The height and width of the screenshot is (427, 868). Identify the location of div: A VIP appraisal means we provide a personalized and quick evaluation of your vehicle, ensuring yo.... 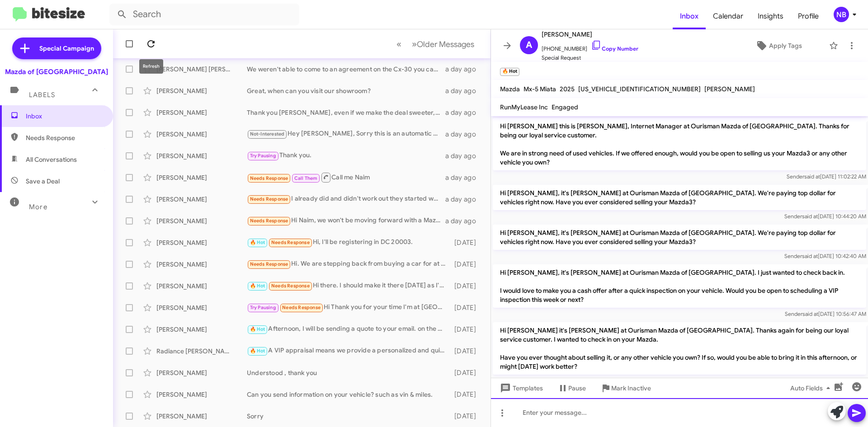
(348, 350).